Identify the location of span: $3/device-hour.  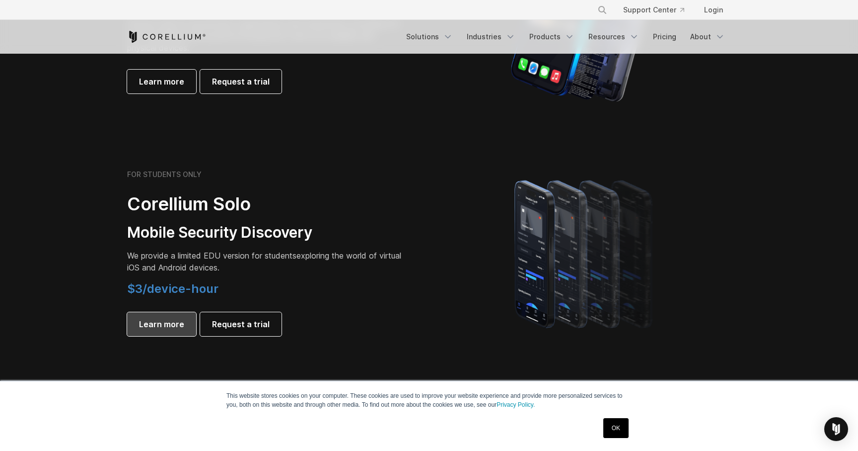
(173, 288).